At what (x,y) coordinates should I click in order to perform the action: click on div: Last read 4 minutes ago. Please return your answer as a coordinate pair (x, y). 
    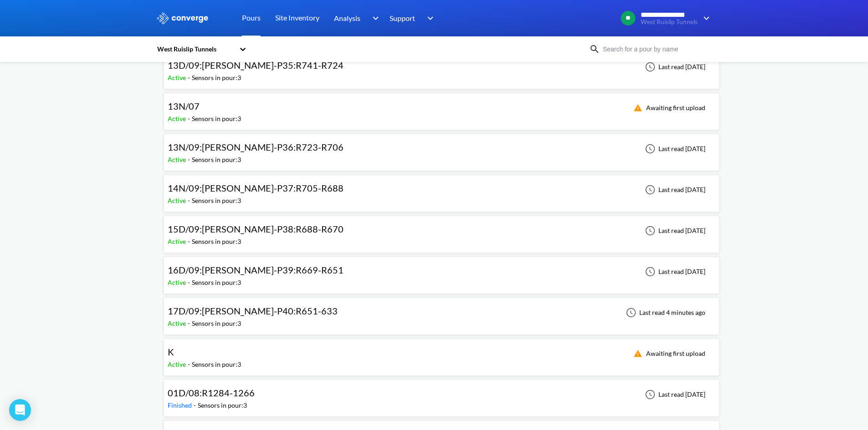
    Looking at the image, I should click on (665, 313).